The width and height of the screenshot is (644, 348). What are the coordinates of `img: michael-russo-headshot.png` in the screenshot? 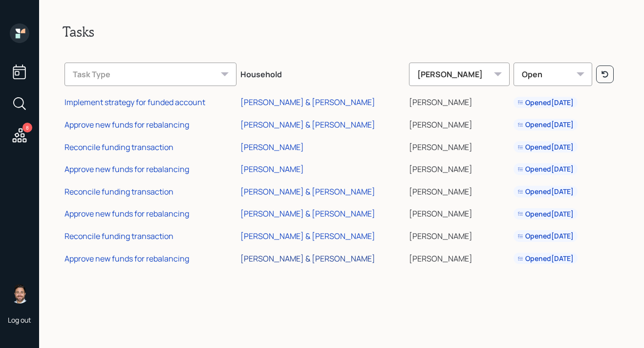 It's located at (19, 294).